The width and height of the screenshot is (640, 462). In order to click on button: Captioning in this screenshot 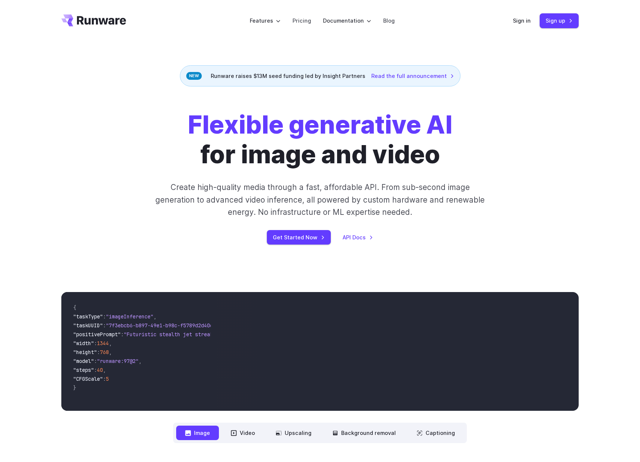, I will do `click(435, 433)`.